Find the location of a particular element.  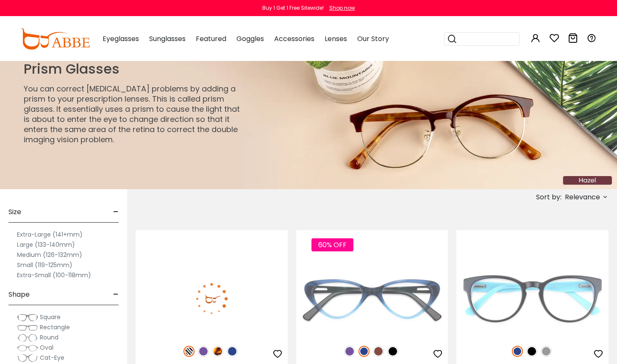

img: Oval.png is located at coordinates (27, 348).